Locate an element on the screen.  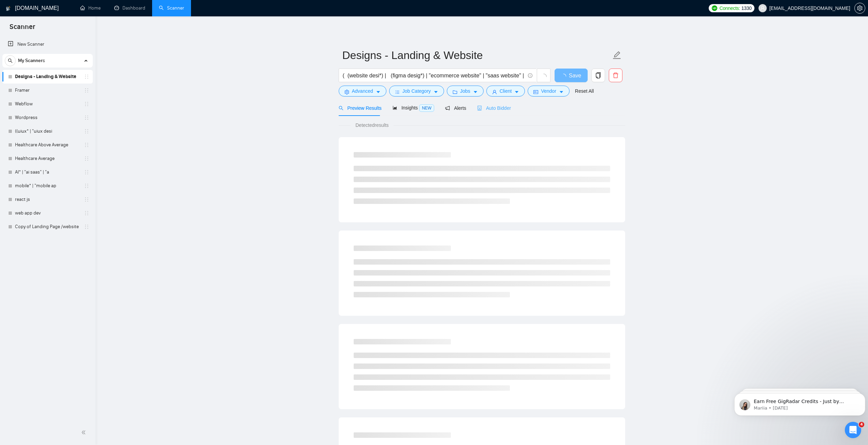
a: New Scanner is located at coordinates (47, 44).